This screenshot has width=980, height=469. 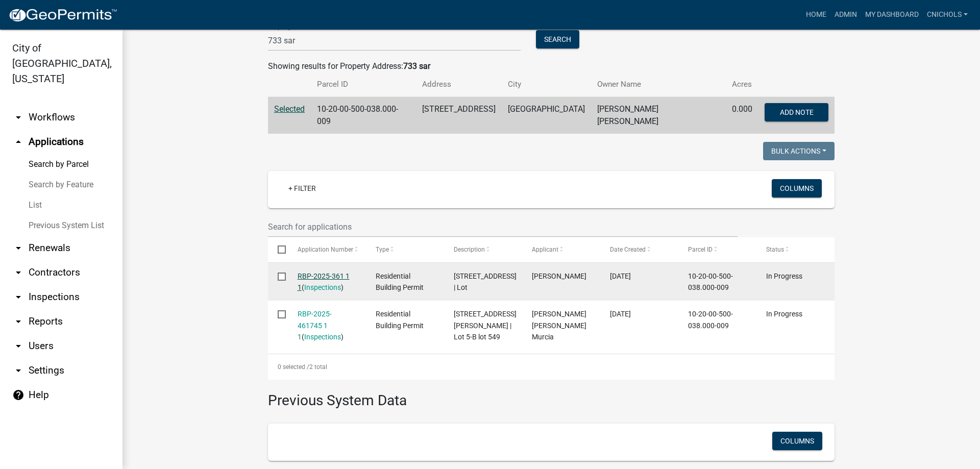 What do you see at coordinates (302, 189) in the screenshot?
I see `a: + Filter` at bounding box center [302, 189].